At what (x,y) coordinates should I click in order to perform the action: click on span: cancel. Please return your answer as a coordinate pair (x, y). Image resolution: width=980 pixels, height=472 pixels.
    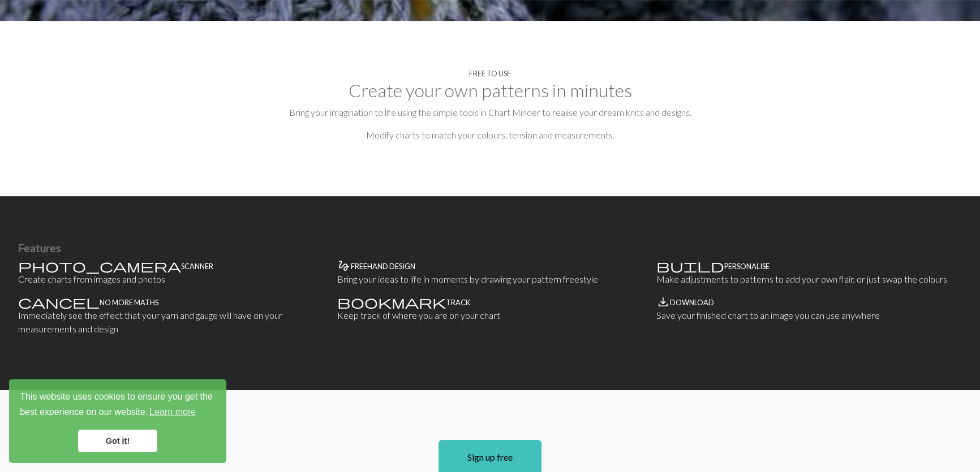
    Looking at the image, I should click on (59, 302).